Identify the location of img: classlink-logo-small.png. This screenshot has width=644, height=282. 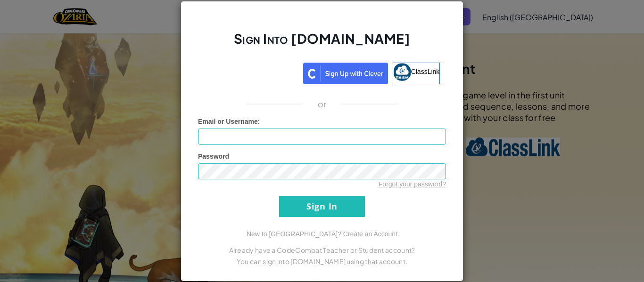
(402, 72).